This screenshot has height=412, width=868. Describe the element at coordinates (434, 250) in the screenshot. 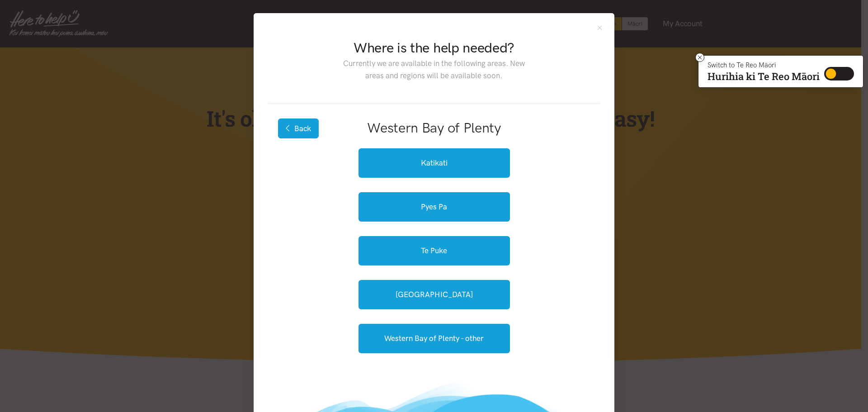

I see `a: Te Puke` at that location.